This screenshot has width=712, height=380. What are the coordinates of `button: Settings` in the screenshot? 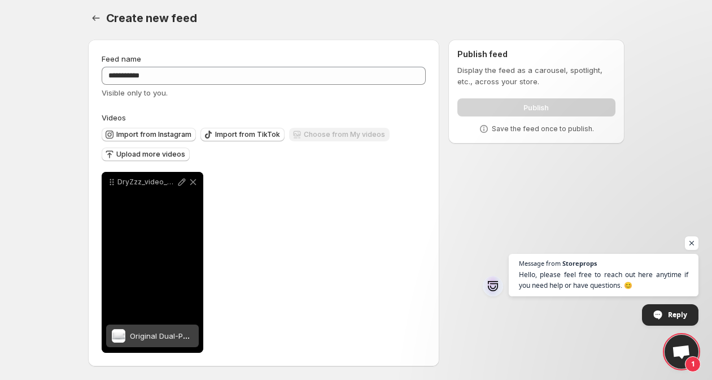 It's located at (96, 18).